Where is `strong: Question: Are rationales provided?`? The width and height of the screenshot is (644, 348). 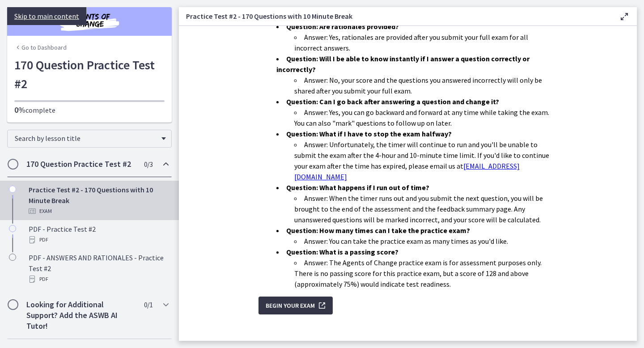
strong: Question: Are rationales provided? is located at coordinates (343, 26).